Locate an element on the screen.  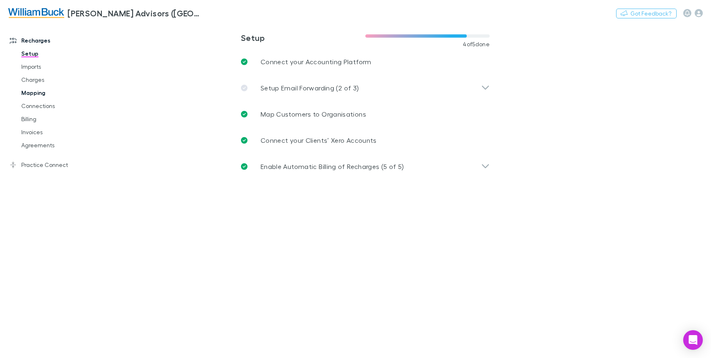
a: Setup is located at coordinates (61, 54).